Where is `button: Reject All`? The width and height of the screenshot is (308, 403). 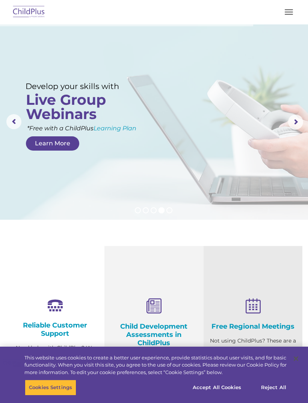 button: Reject All is located at coordinates (274, 388).